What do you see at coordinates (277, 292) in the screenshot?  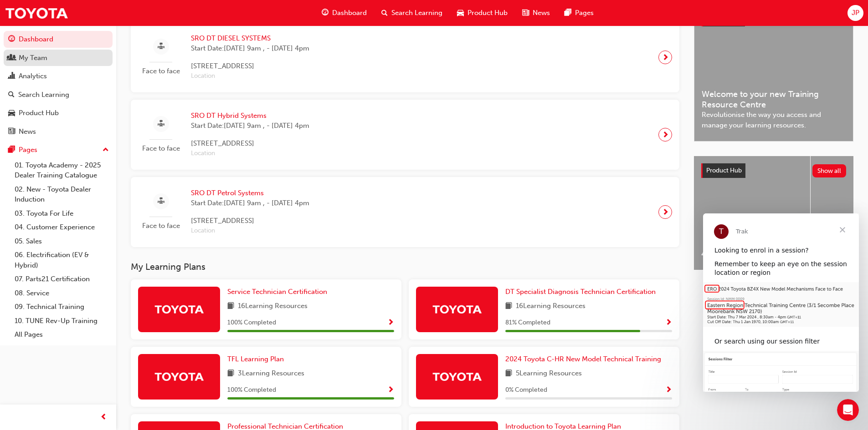 I see `span: Service Technician Certification` at bounding box center [277, 292].